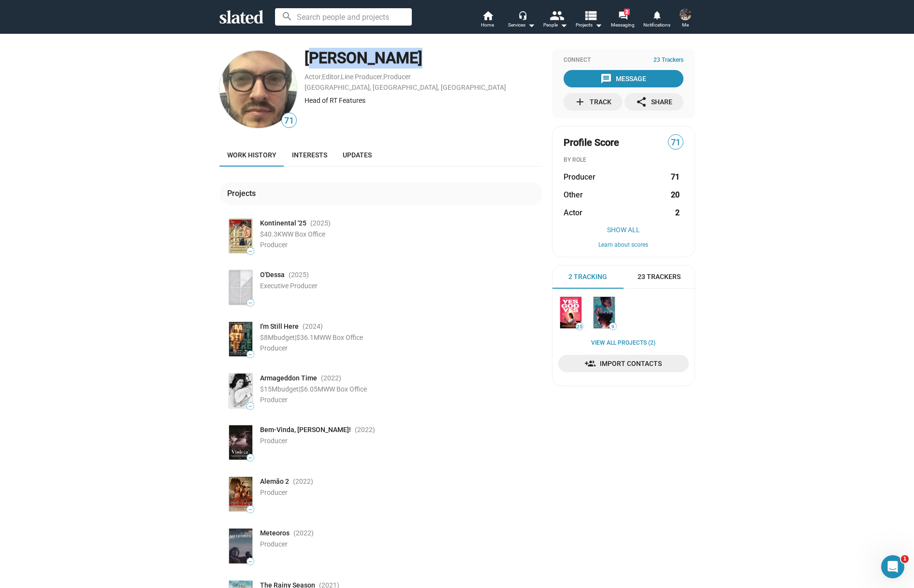  I want to click on img: Tim Viola, so click(686, 14).